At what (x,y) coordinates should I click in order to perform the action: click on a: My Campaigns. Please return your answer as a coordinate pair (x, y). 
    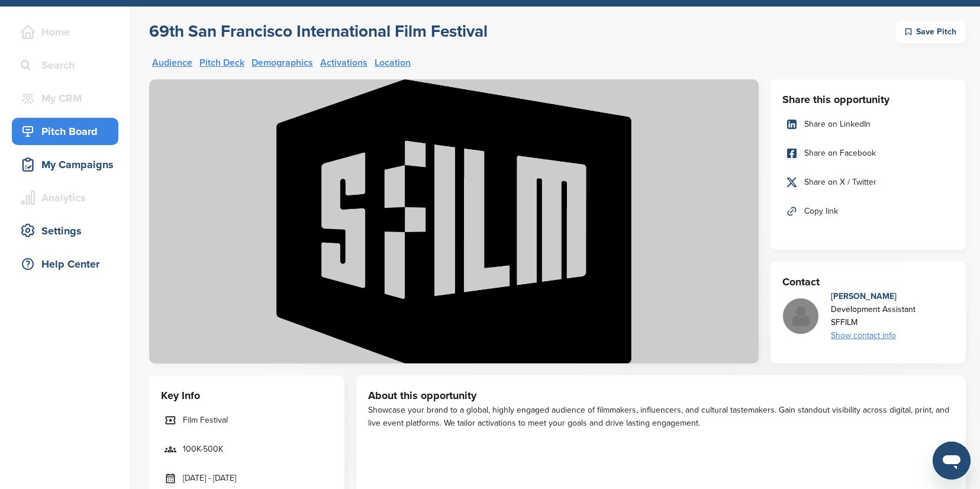
    Looking at the image, I should click on (65, 165).